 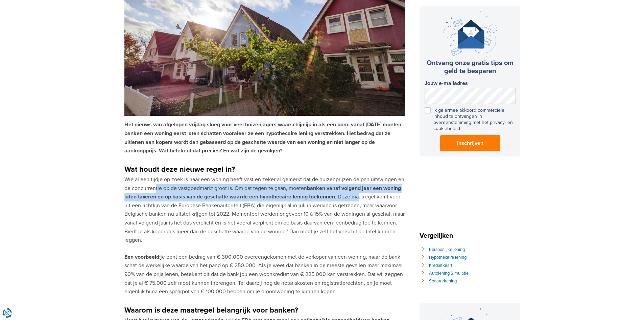 I want to click on label: Ik ga ermee akkoord commerciële inhoud te ontvangen in overeenstemming met het privacy- en cookie..., so click(x=470, y=119).